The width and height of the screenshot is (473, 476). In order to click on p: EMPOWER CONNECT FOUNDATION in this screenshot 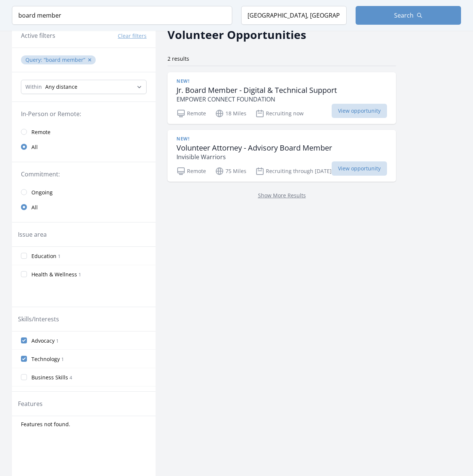, I will do `click(256, 99)`.